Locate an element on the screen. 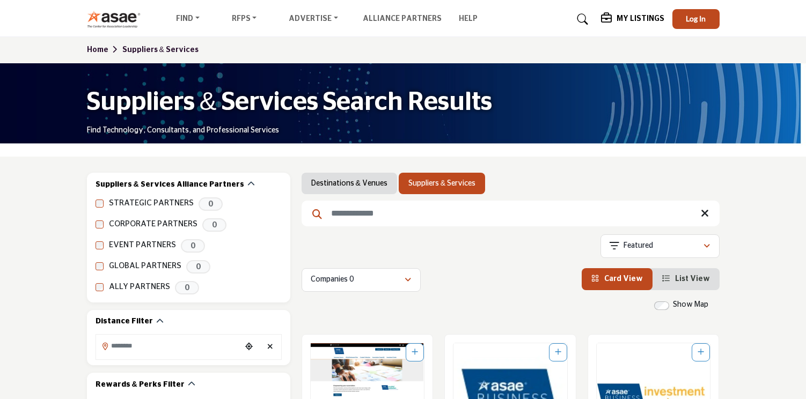  div: My Listings is located at coordinates (633, 19).